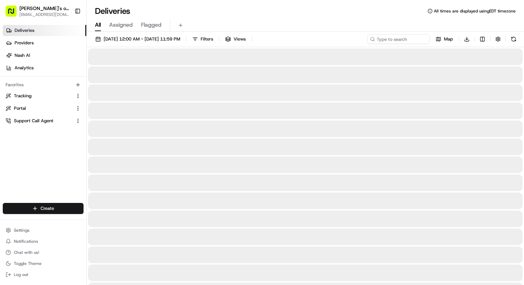 Image resolution: width=524 pixels, height=285 pixels. I want to click on button: Chat with us!, so click(43, 253).